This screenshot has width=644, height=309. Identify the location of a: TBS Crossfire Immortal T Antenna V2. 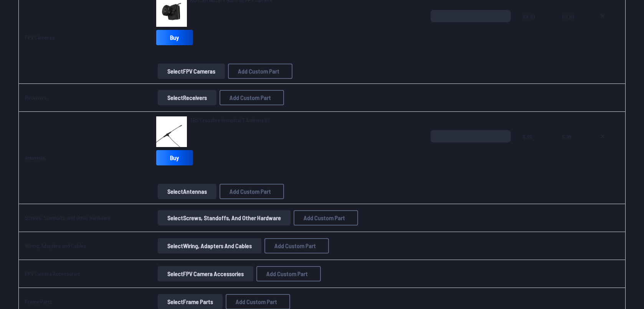
(230, 120).